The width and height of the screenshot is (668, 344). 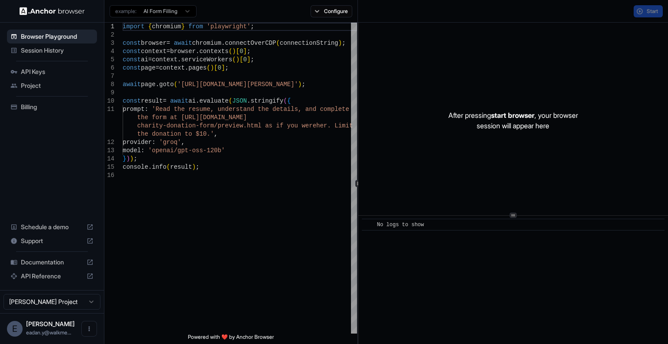 I want to click on div: 2, so click(x=109, y=35).